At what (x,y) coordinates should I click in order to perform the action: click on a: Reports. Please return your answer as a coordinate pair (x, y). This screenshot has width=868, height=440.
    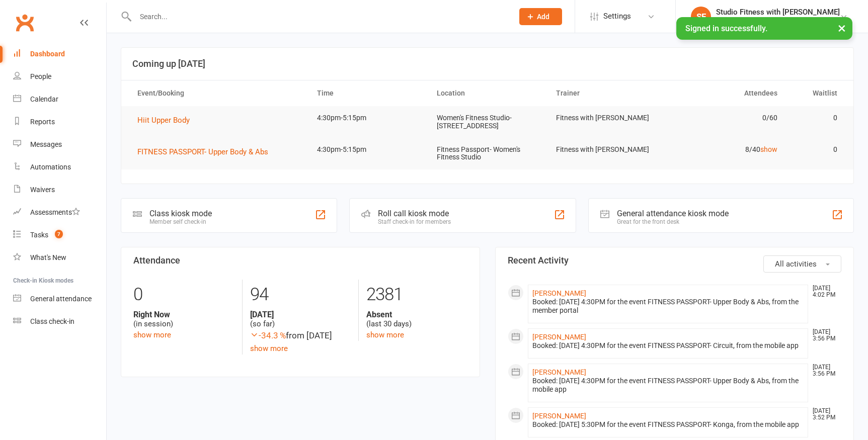
    Looking at the image, I should click on (60, 122).